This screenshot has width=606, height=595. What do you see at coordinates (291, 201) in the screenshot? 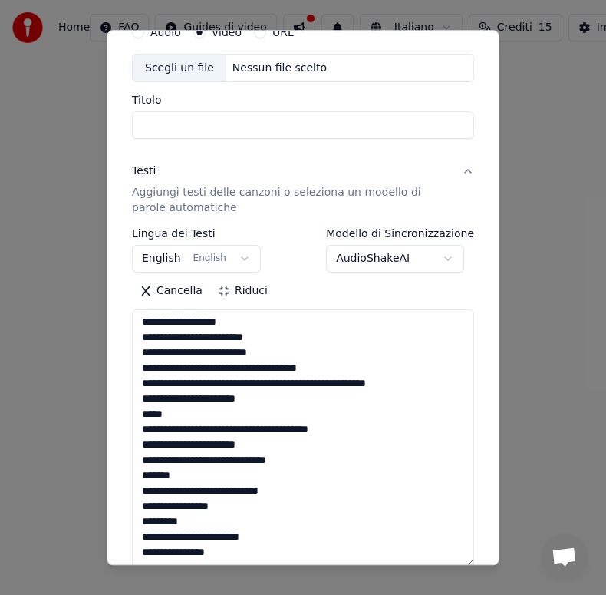
I see `p: Aggiungi testi delle canzoni o seleziona un modello di parole automatiche` at bounding box center [291, 201].